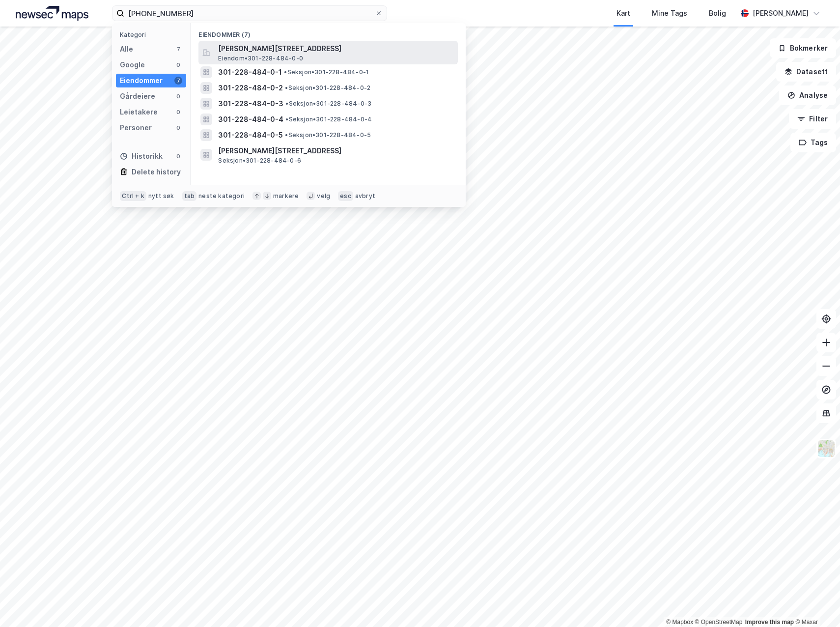 The width and height of the screenshot is (840, 627). What do you see at coordinates (813, 142) in the screenshot?
I see `button: Tags` at bounding box center [813, 142].